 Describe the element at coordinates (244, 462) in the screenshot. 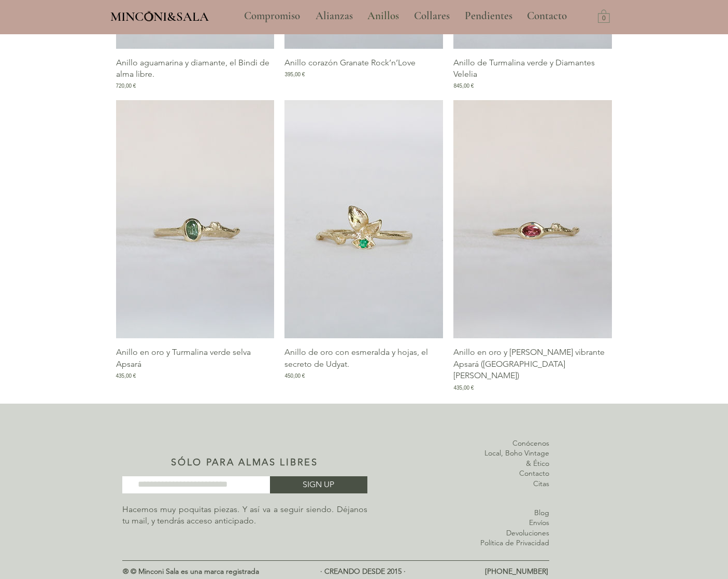

I see `span: SÓLO PARA ALMAS LIBRES` at that location.